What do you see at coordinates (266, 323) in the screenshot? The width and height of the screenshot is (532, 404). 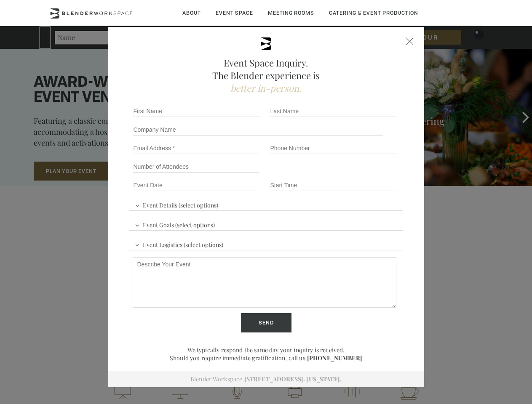 I see `input: Send` at bounding box center [266, 323].